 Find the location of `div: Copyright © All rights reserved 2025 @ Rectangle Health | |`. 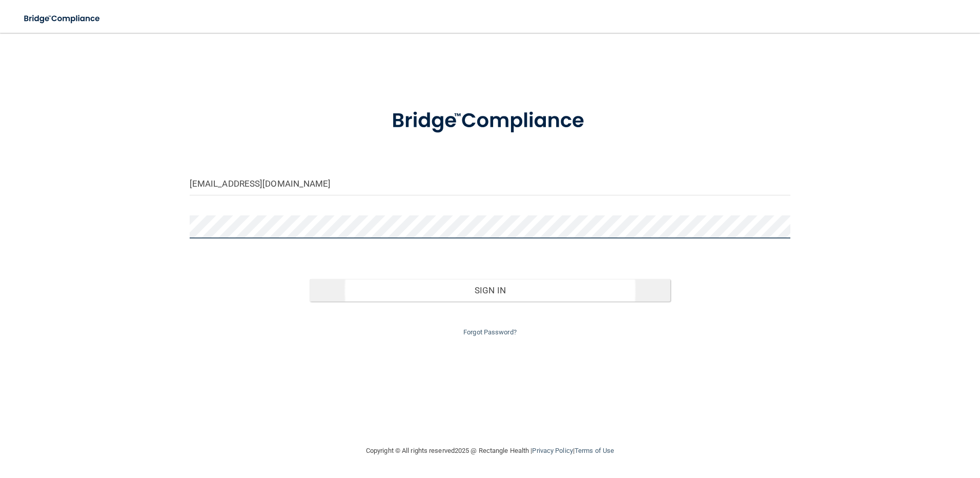

div: Copyright © All rights reserved 2025 @ Rectangle Health | | is located at coordinates (490, 451).